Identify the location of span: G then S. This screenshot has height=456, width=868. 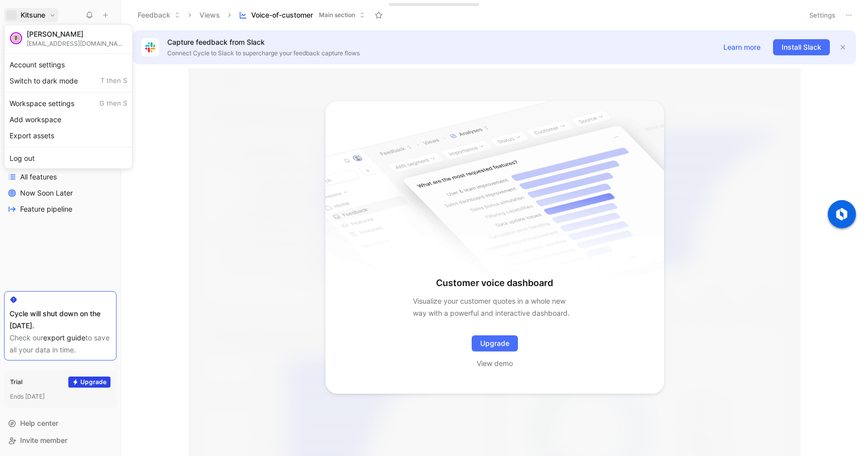
(113, 103).